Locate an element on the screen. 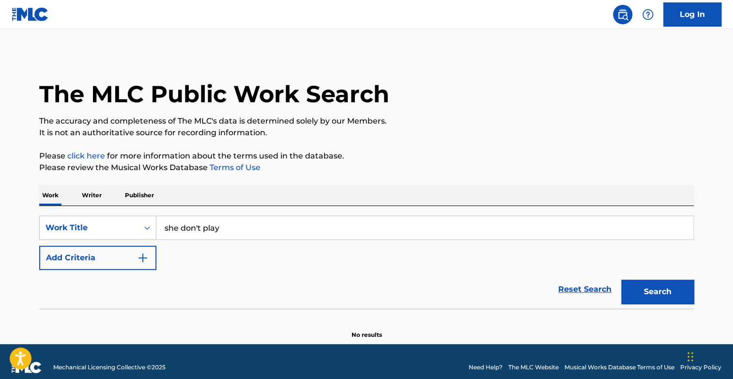 The image size is (733, 379). p: Writer is located at coordinates (92, 195).